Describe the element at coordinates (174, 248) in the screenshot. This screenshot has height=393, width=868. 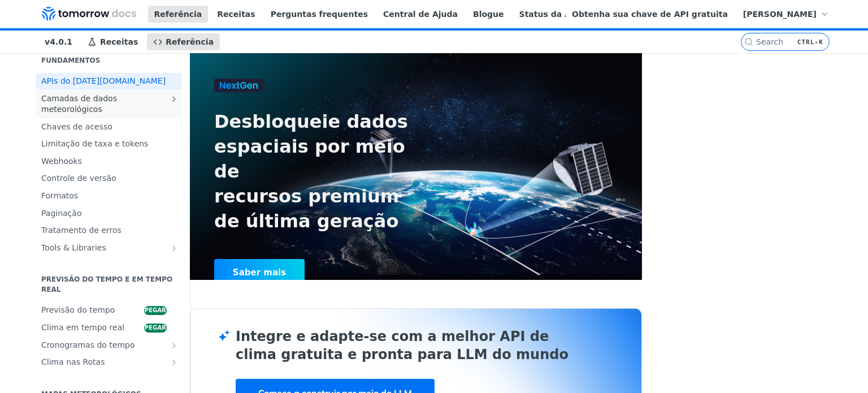
I see `button: Show subpages for Tools & Libraries` at that location.